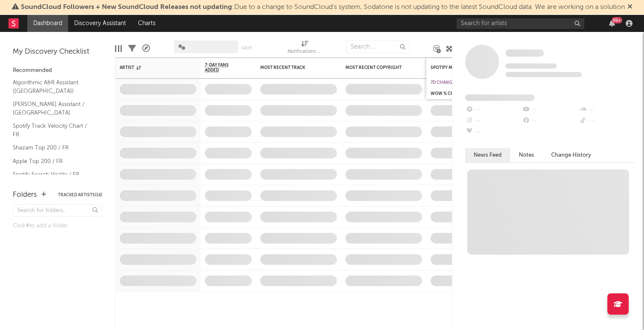  I want to click on a: Apple Top 200 / FR, so click(53, 161).